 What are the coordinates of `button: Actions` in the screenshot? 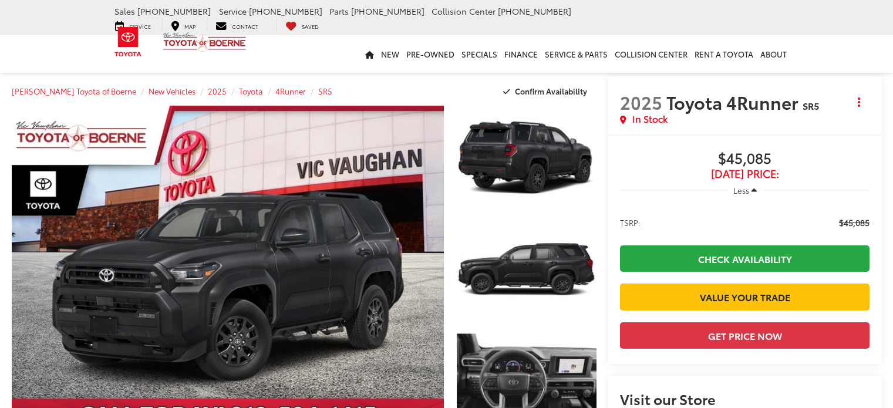 It's located at (859, 102).